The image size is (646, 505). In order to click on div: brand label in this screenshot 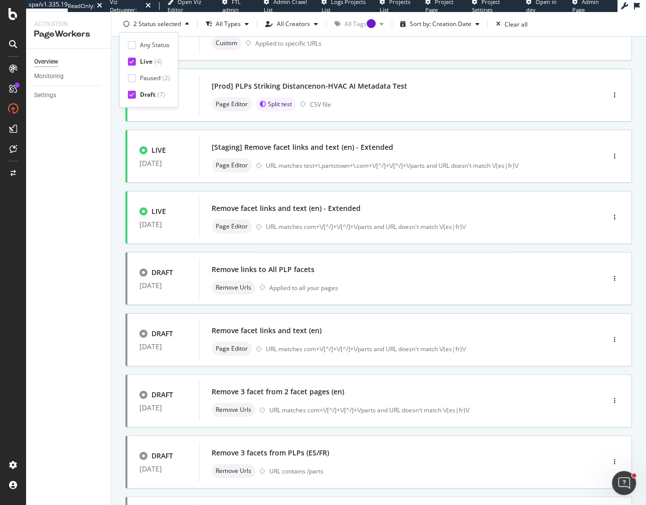, I will do `click(276, 104)`.